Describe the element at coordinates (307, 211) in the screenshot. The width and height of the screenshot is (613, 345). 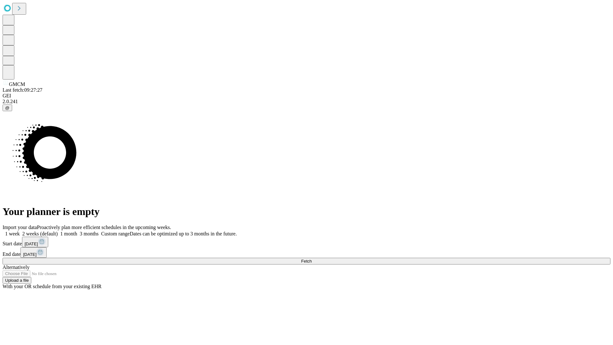
I see `h1: Your planner is empty` at that location.